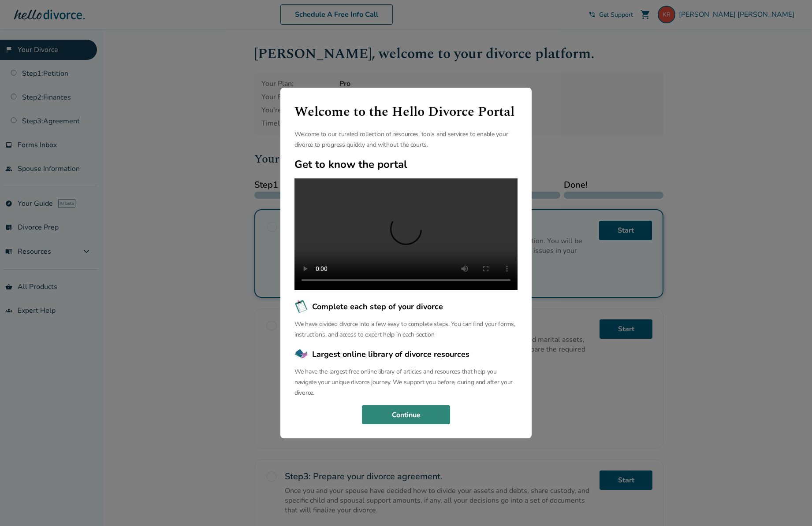 This screenshot has width=812, height=526. Describe the element at coordinates (301, 354) in the screenshot. I see `img: Largest online library of divorce resources` at that location.